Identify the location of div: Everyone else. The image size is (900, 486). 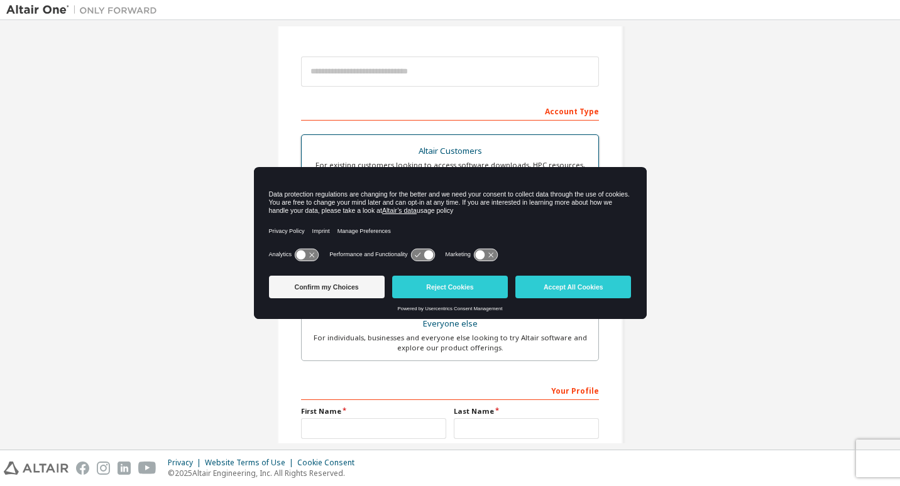
(450, 324).